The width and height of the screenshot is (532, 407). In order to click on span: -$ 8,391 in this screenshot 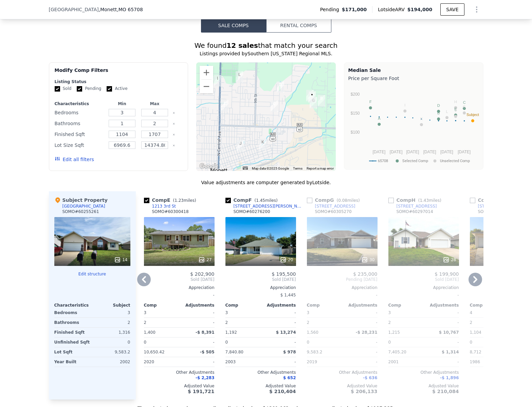, I will do `click(205, 332)`.